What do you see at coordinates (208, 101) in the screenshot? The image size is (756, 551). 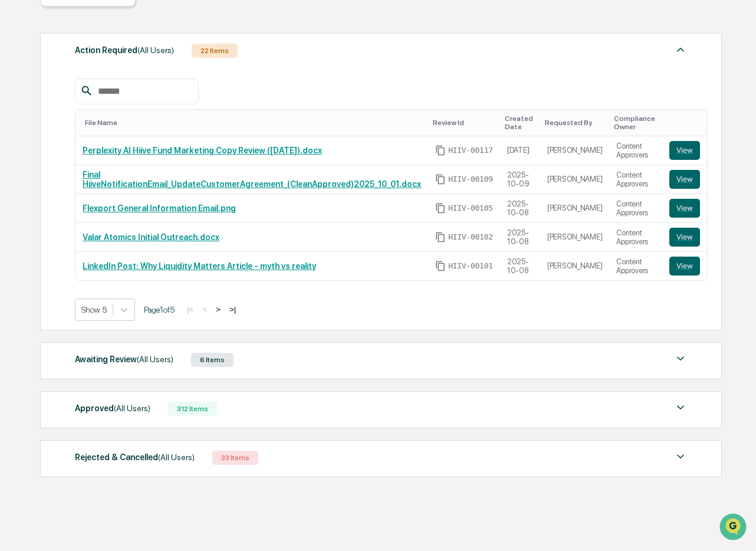 I see `button: Start new chat` at bounding box center [208, 101].